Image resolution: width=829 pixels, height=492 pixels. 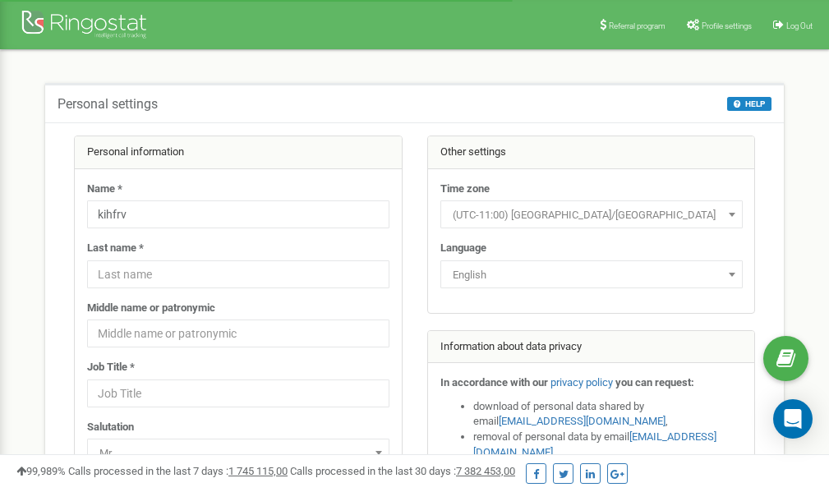 What do you see at coordinates (465, 189) in the screenshot?
I see `label: Time zone` at bounding box center [465, 189].